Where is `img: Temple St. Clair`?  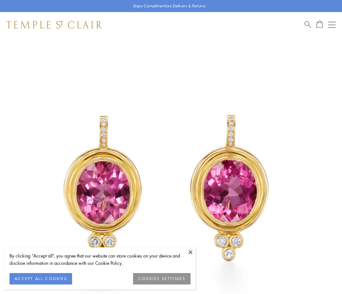
img: Temple St. Clair is located at coordinates (54, 25).